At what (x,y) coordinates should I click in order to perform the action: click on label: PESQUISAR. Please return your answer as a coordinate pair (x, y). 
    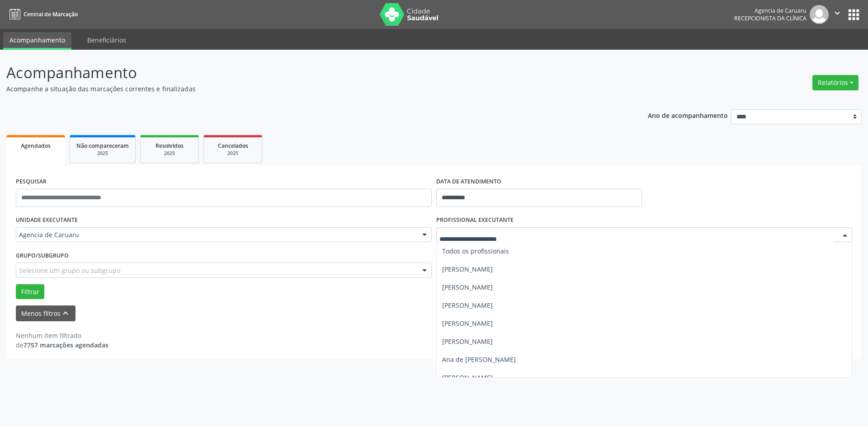
    Looking at the image, I should click on (31, 182).